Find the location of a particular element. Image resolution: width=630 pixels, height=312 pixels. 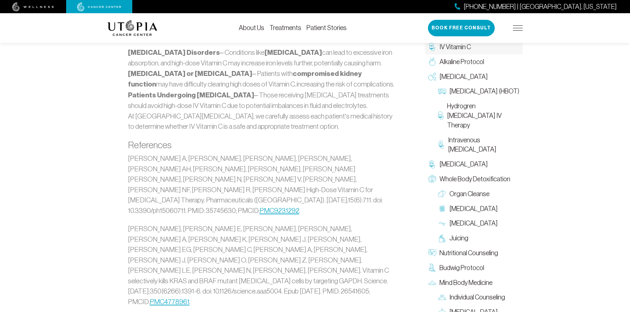

a: Mind Body Medicine is located at coordinates (474, 283).